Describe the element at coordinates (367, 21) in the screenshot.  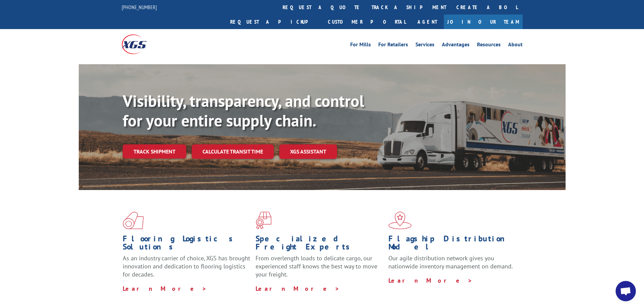
I see `a: Customer Portal` at that location.